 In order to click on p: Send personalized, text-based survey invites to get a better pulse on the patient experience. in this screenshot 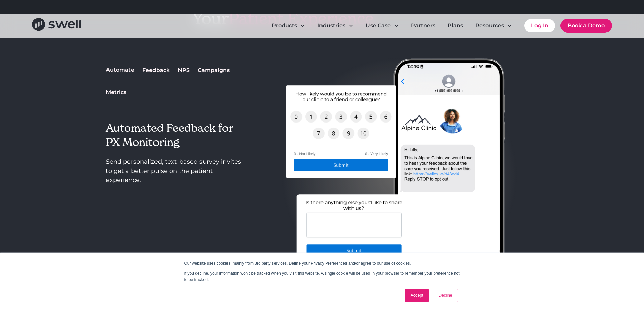, I will do `click(175, 171)`.